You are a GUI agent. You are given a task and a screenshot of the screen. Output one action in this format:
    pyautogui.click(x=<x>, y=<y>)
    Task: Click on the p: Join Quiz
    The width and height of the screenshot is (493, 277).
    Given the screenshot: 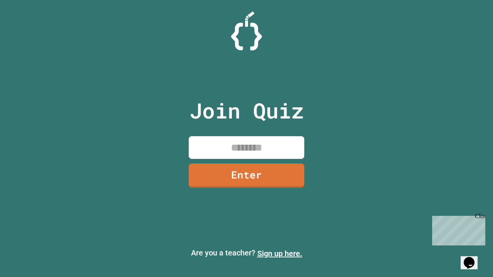 What is the action you would take?
    pyautogui.click(x=246, y=110)
    